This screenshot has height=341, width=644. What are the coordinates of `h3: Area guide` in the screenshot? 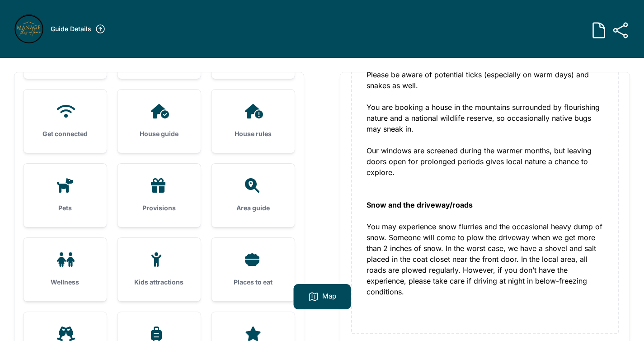 It's located at (253, 208).